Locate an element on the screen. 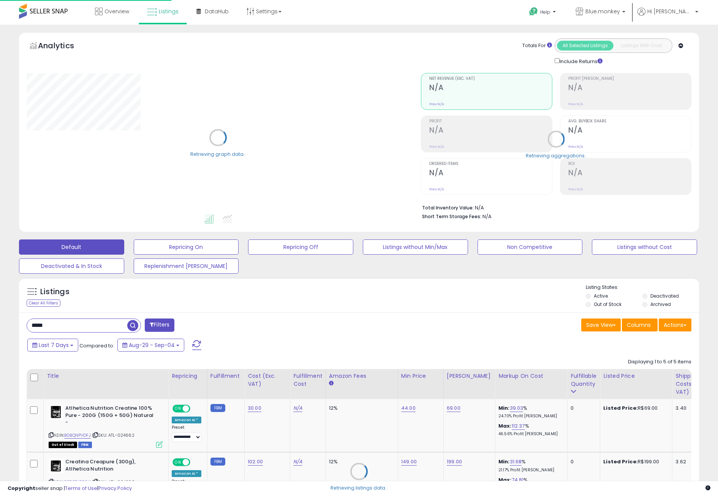 The width and height of the screenshot is (718, 496). span: DataHub is located at coordinates (217, 11).